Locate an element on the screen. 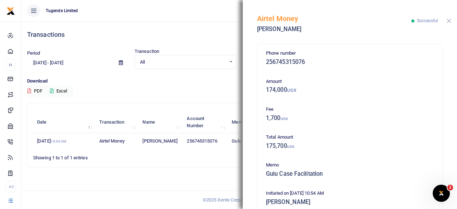 The height and width of the screenshot is (209, 457). p: Fee is located at coordinates (350, 109).